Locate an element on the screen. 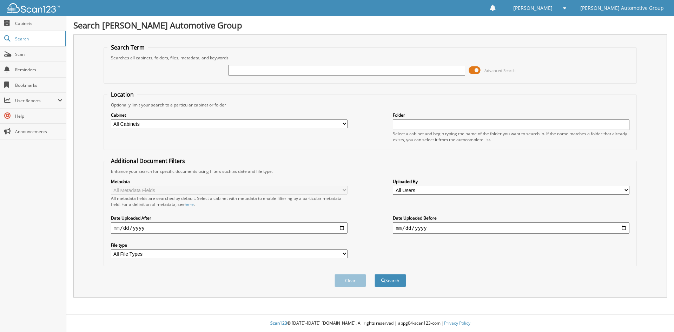  div: Chat Widget is located at coordinates (656, 315).